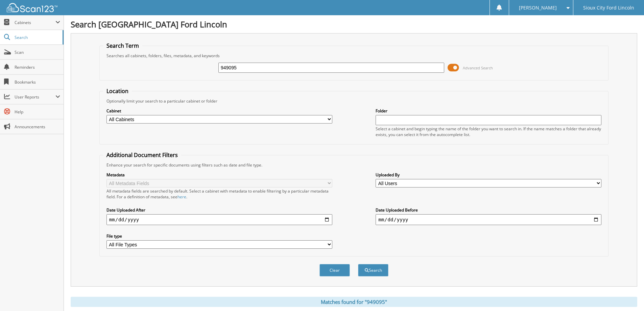  Describe the element at coordinates (609, 7) in the screenshot. I see `span: Sioux City Ford Lincoln` at that location.